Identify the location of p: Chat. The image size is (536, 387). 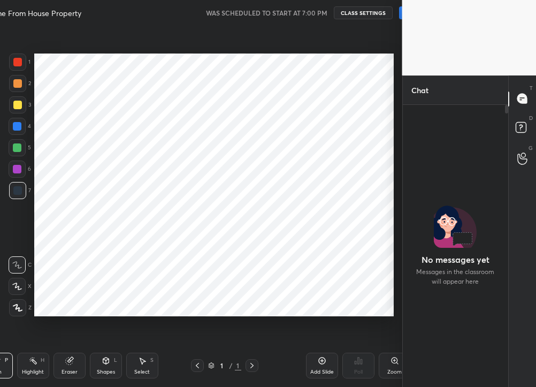
(420, 90).